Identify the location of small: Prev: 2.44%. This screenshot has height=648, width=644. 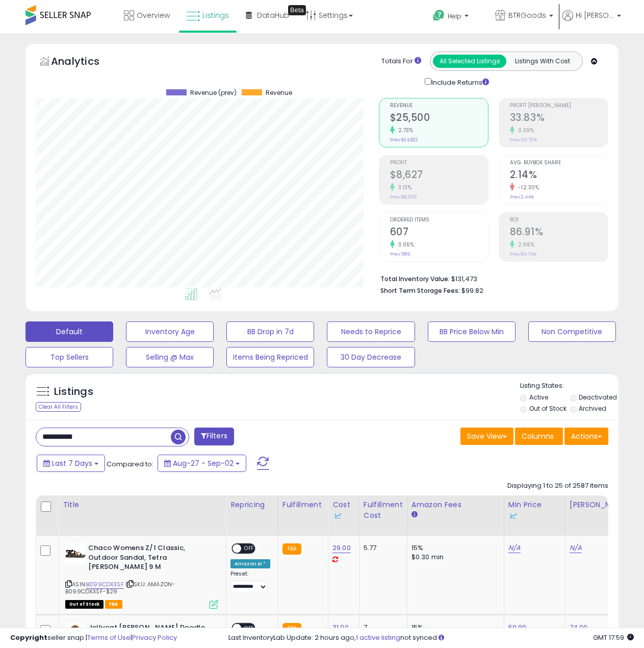
(522, 197).